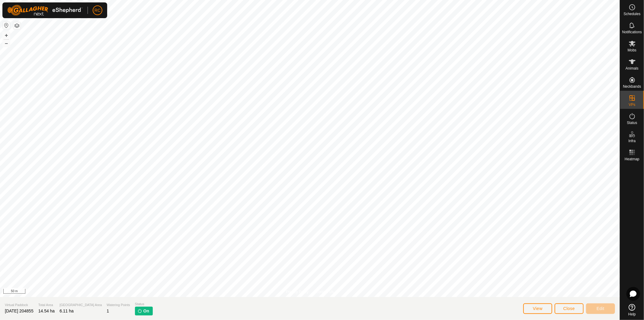  What do you see at coordinates (632, 68) in the screenshot?
I see `span: Animals` at bounding box center [632, 68].